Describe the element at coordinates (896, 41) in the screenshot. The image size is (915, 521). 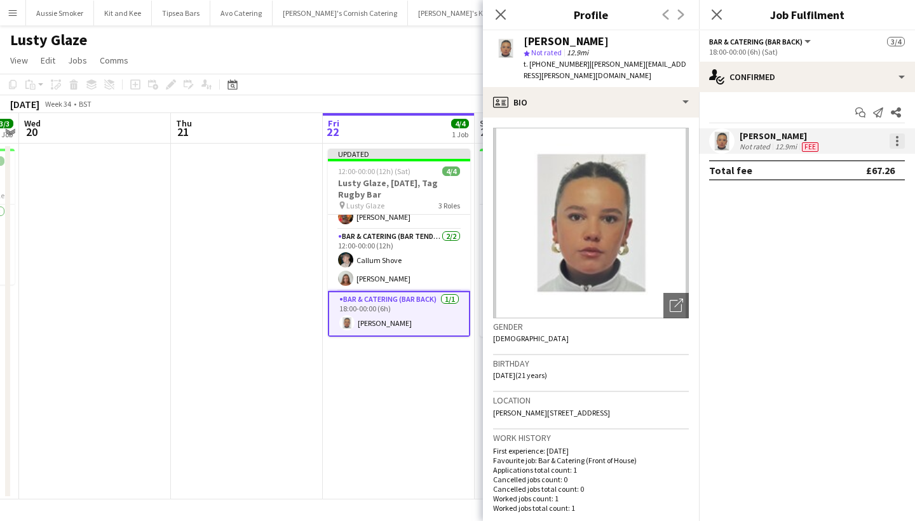
I see `span: 3/4` at that location.